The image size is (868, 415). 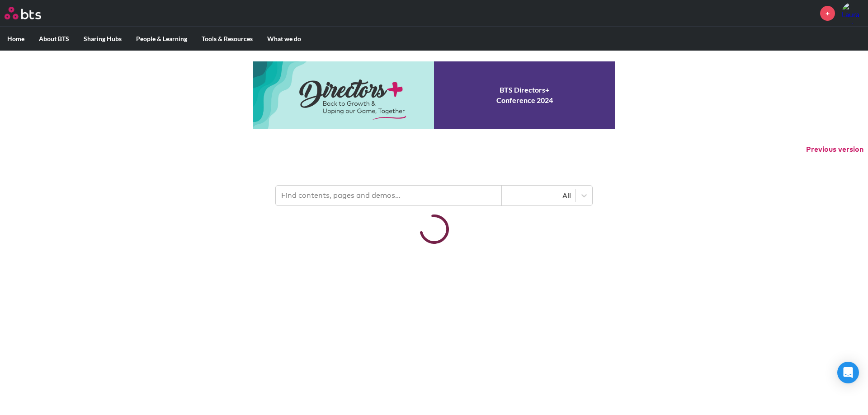 What do you see at coordinates (434, 95) in the screenshot?
I see `a: Conference 2024` at bounding box center [434, 95].